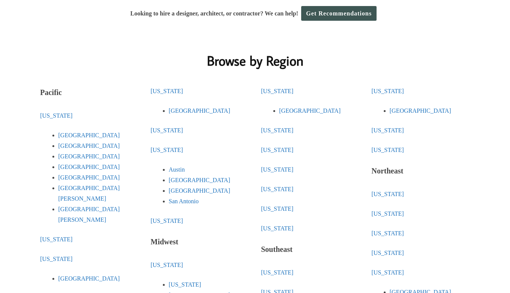 This screenshot has height=293, width=510. What do you see at coordinates (184, 201) in the screenshot?
I see `a: San Antonio` at bounding box center [184, 201].